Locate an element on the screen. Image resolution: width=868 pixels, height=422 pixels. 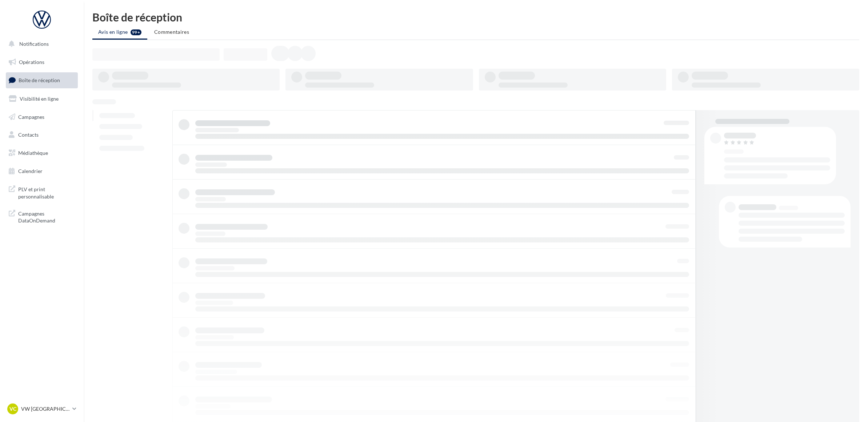
span: Calendrier is located at coordinates (31, 171).